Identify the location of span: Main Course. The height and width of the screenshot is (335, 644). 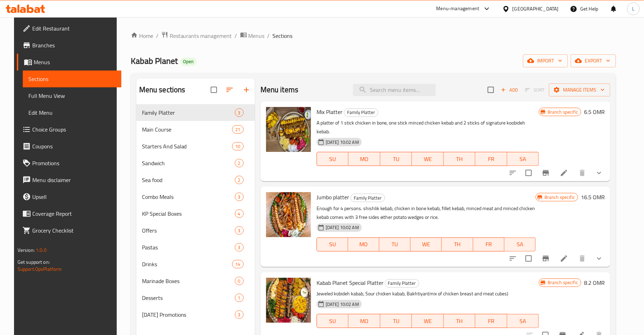
(187, 130).